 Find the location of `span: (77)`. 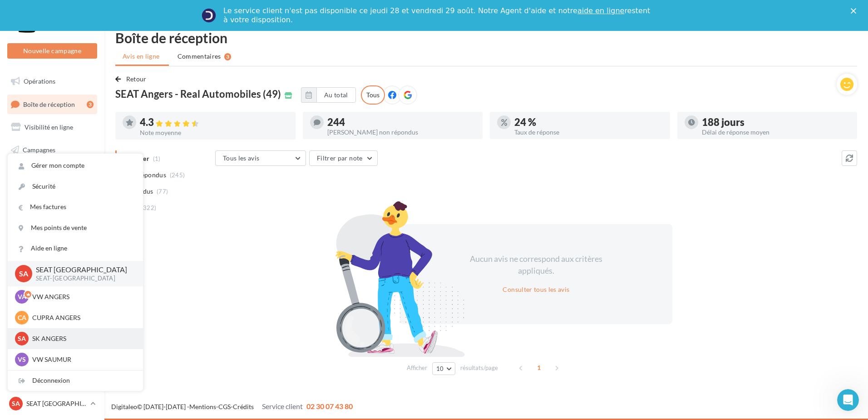

span: (77) is located at coordinates (162, 191).